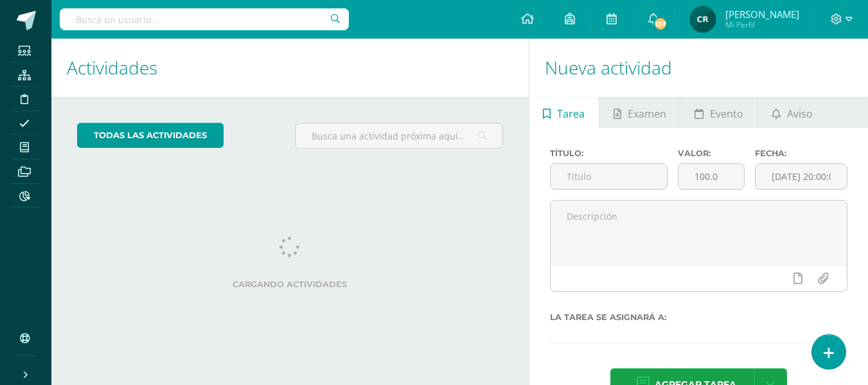  I want to click on h1: Actividades, so click(289, 68).